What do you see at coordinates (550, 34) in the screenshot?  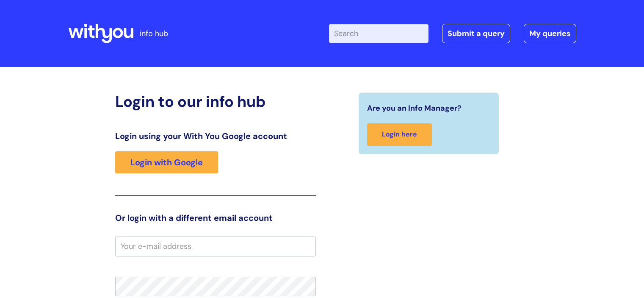 I see `a: My queries` at bounding box center [550, 34].